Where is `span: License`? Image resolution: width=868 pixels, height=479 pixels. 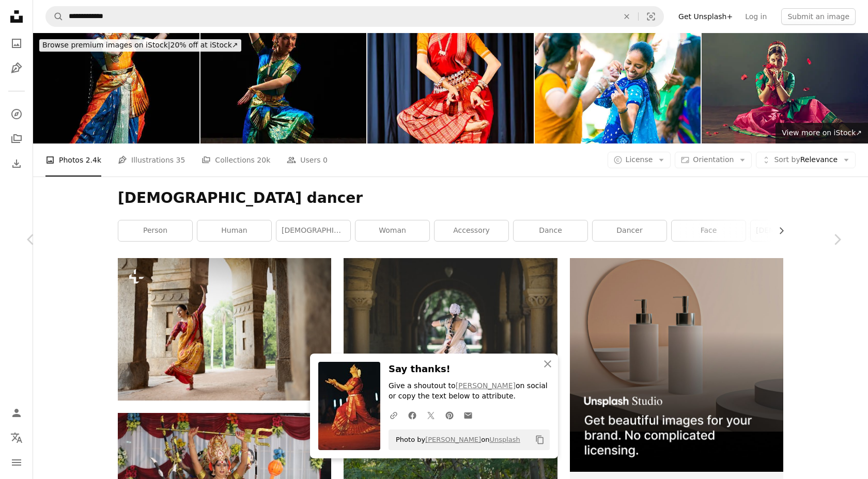 span: License is located at coordinates (639, 160).